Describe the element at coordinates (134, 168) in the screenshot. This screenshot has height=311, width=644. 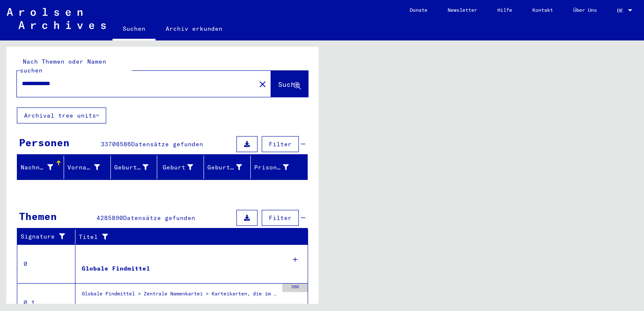
I see `mat-header-cell: Geburtsname` at that location.